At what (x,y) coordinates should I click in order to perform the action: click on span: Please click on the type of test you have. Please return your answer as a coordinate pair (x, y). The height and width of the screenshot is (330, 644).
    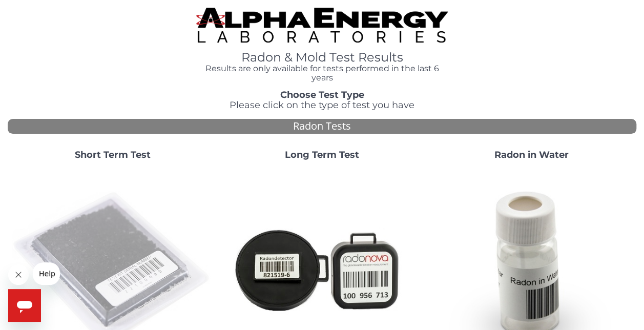
    Looking at the image, I should click on (322, 105).